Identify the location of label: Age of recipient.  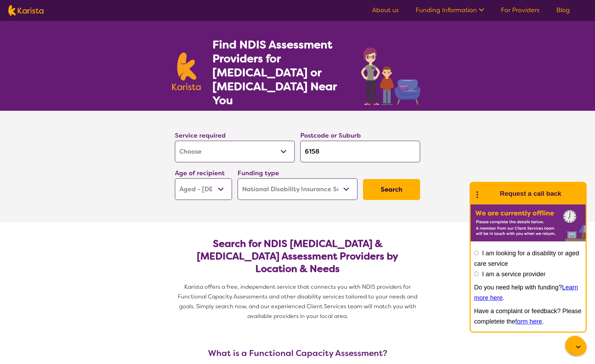
(200, 173).